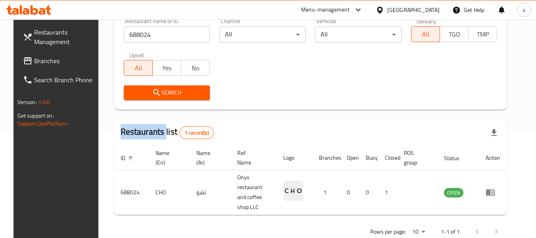 The height and width of the screenshot is (238, 536). What do you see at coordinates (65, 37) in the screenshot?
I see `span: Restaurants Management` at bounding box center [65, 37].